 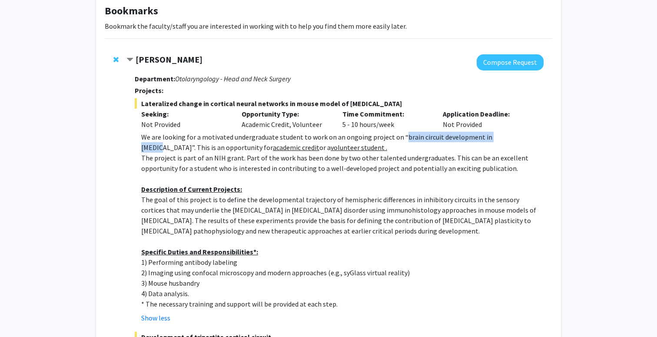 I want to click on p: 1) Performing antibody labeling, so click(x=343, y=262).